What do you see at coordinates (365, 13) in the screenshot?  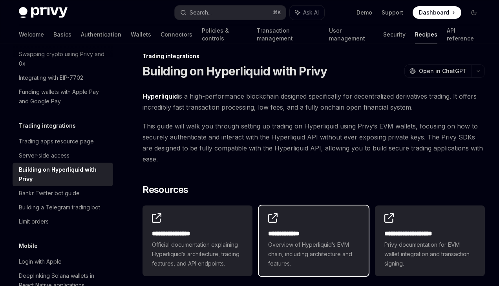 I see `a: Demo` at bounding box center [365, 13].